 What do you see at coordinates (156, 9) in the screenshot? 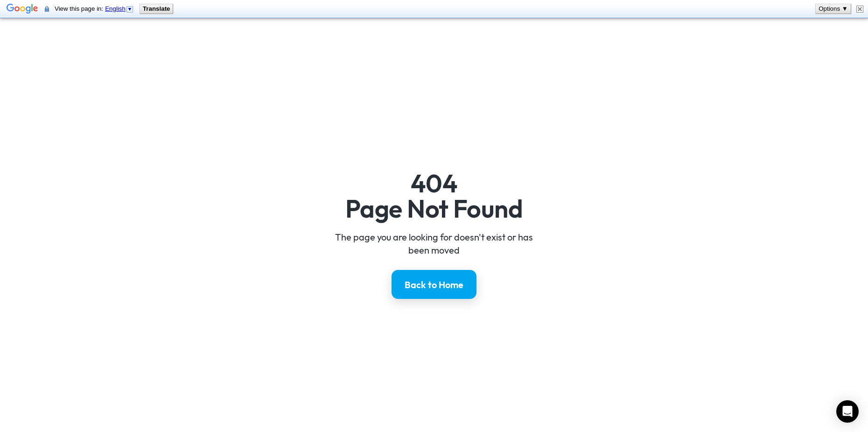
I see `button: Translate` at bounding box center [156, 9].